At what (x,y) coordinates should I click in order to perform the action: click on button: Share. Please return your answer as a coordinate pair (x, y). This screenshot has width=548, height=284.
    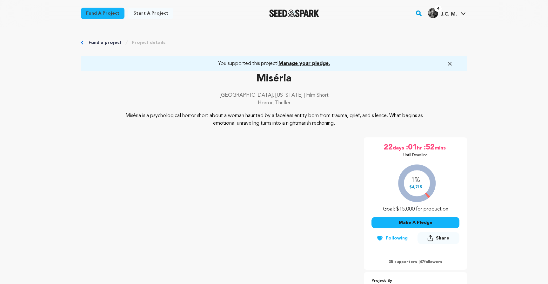
    Looking at the image, I should click on (439, 238).